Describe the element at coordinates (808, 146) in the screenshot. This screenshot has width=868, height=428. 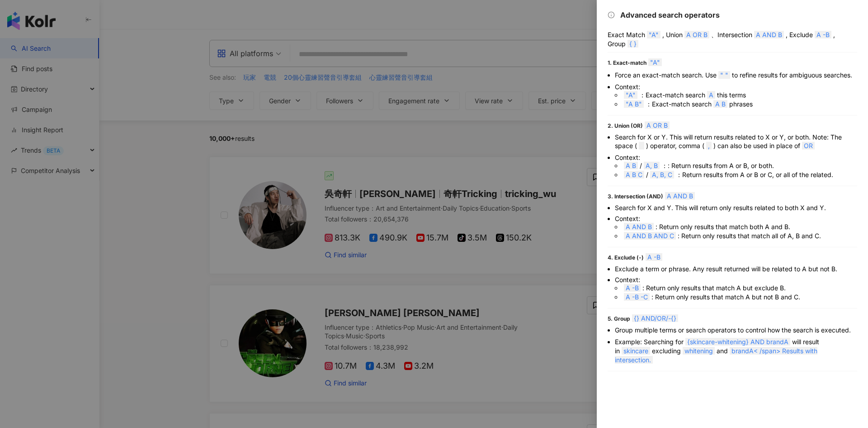
I see `span: OR` at that location.